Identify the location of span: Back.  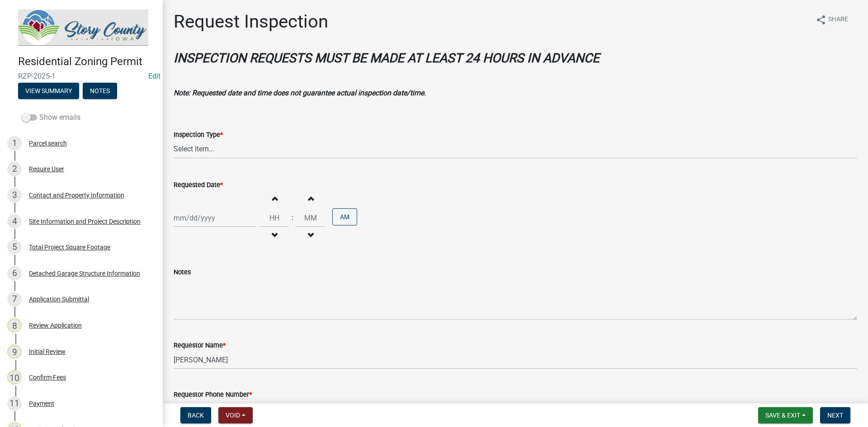
(196, 415).